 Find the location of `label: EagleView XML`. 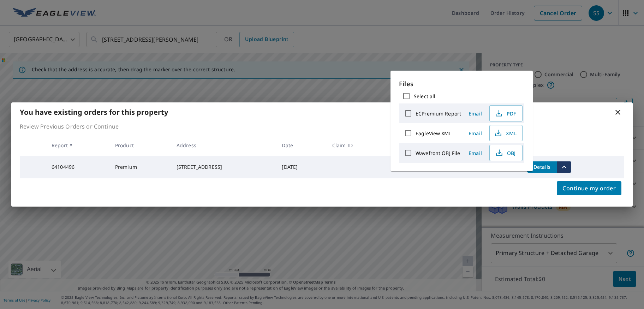

label: EagleView XML is located at coordinates (433, 133).